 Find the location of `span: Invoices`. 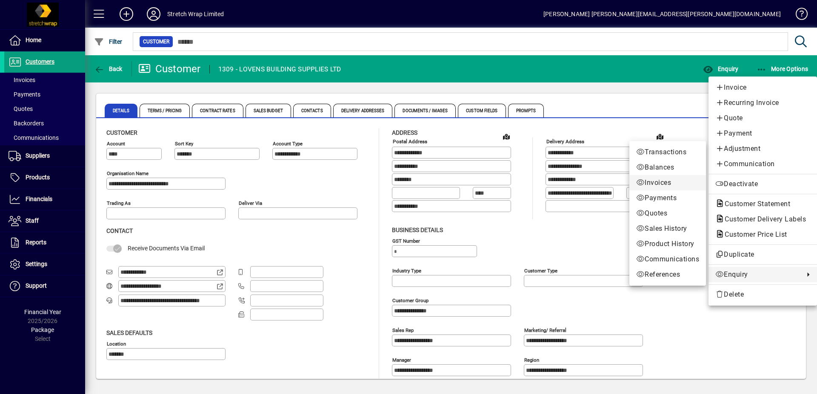

span: Invoices is located at coordinates (667, 183).